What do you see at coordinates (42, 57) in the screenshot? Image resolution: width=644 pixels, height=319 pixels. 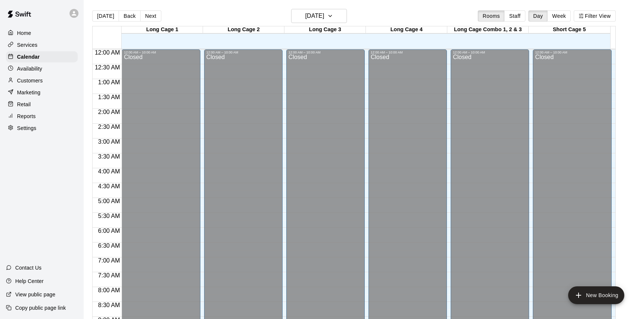 I see `a: Calendar` at bounding box center [42, 57].